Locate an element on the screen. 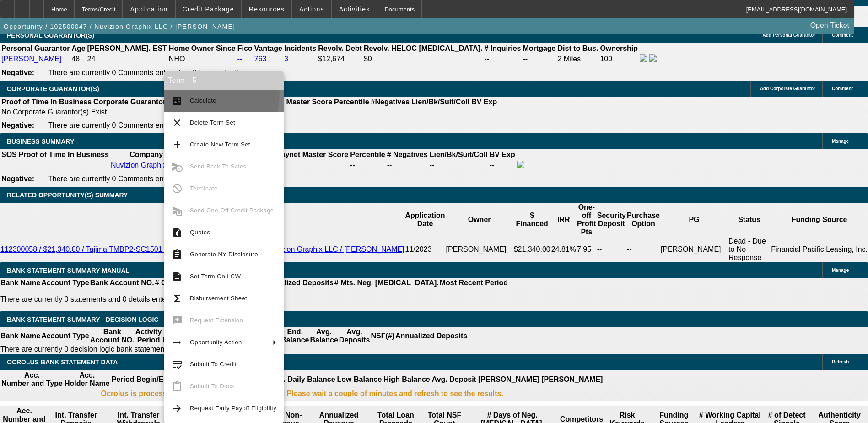 The height and width of the screenshot is (423, 868). td: 100 is located at coordinates (619, 59).